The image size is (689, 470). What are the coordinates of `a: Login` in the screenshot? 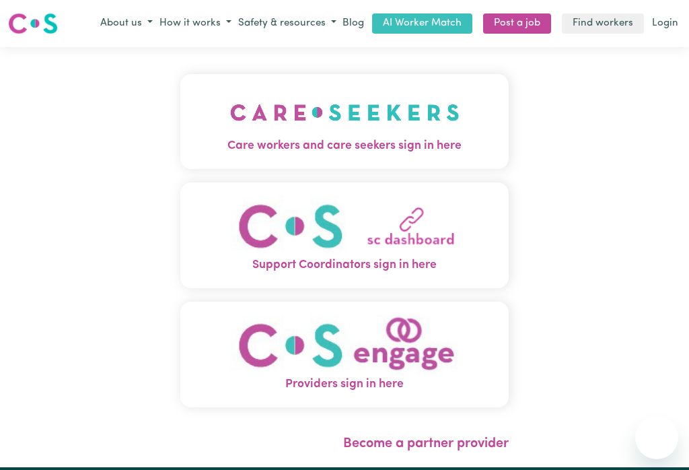 It's located at (665, 24).